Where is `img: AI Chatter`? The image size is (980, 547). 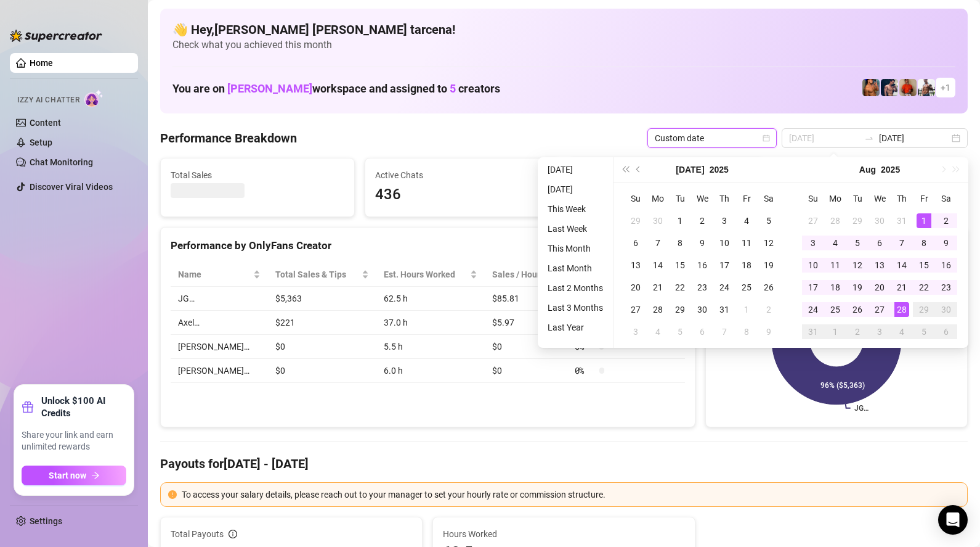 img: AI Chatter is located at coordinates (94, 98).